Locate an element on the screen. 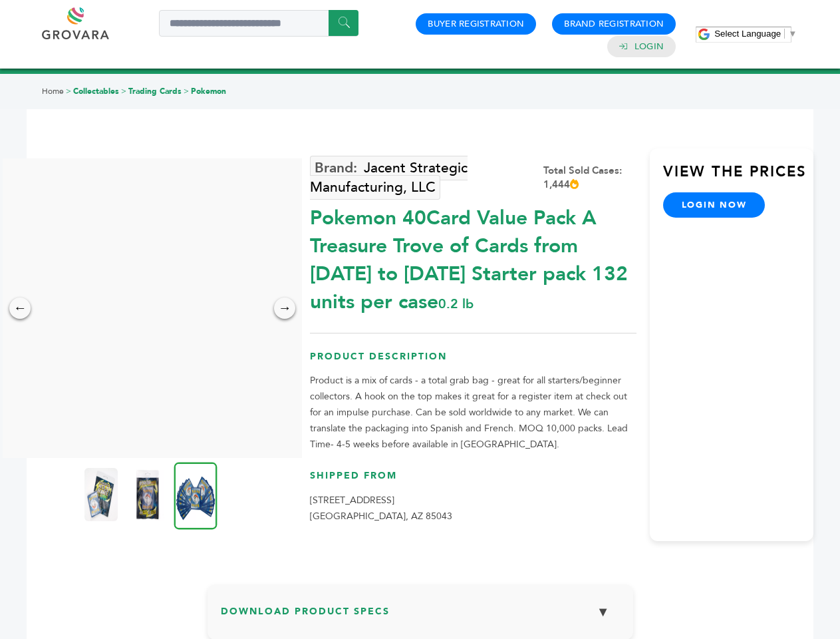 The height and width of the screenshot is (639, 840). h3: Download Product Specs is located at coordinates (421, 616).